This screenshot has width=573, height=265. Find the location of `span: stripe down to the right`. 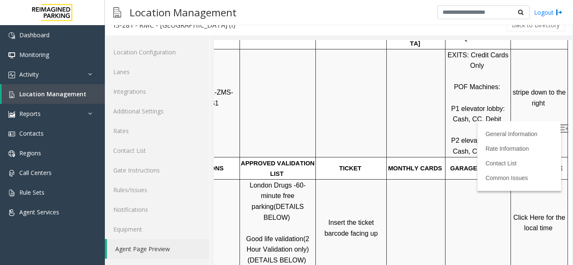

span: stripe down to the right is located at coordinates (326, 57).